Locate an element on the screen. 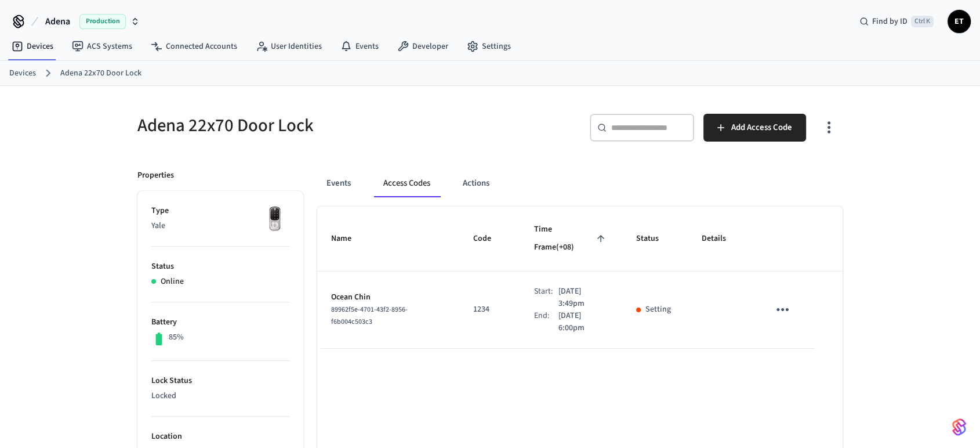 The width and height of the screenshot is (980, 448). button: Access Codes is located at coordinates (407, 183).